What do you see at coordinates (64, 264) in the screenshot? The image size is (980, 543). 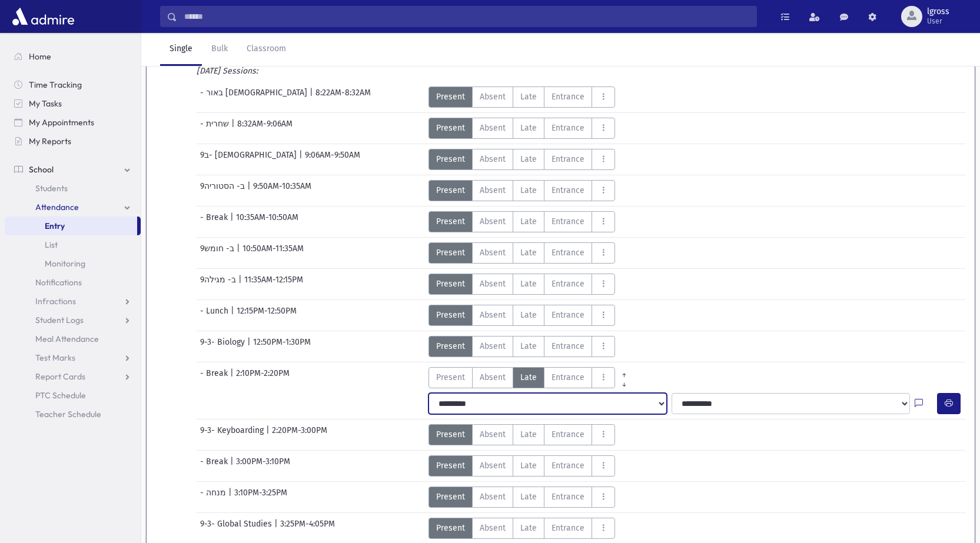 I see `span: Monitoring` at bounding box center [64, 264].